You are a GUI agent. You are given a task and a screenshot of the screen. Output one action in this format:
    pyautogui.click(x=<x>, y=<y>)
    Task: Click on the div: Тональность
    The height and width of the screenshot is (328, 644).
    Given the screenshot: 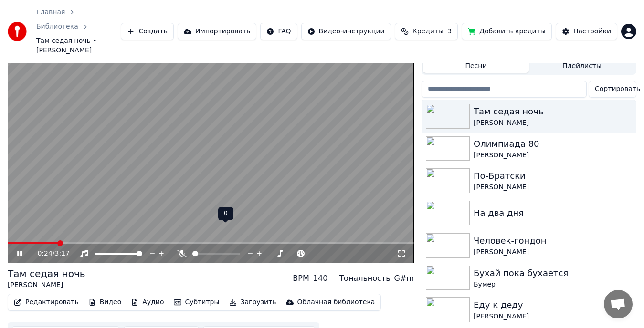 What is the action you would take?
    pyautogui.click(x=365, y=278)
    